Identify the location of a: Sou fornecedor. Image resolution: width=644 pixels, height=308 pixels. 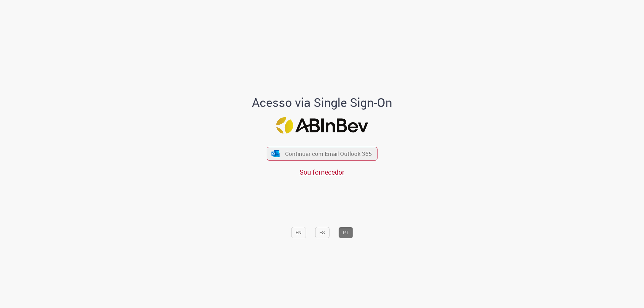
(322, 172).